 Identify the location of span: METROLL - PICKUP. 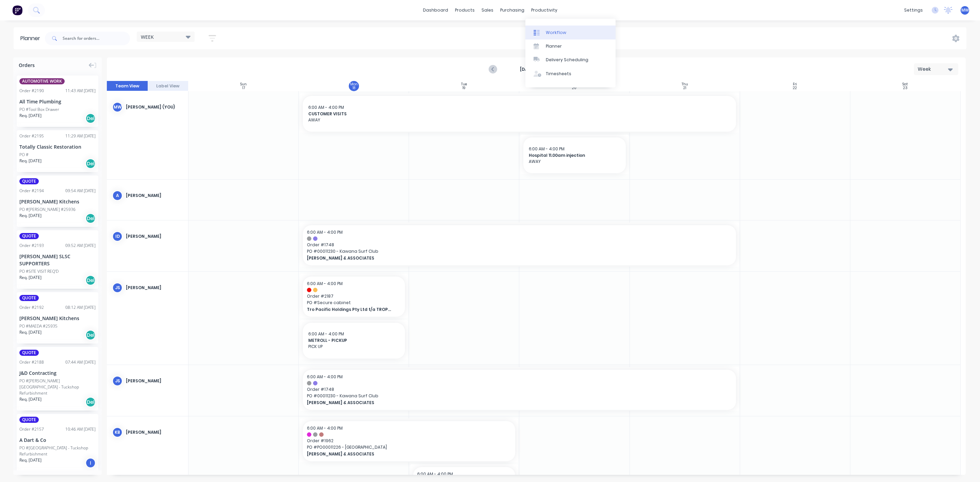
(354, 340).